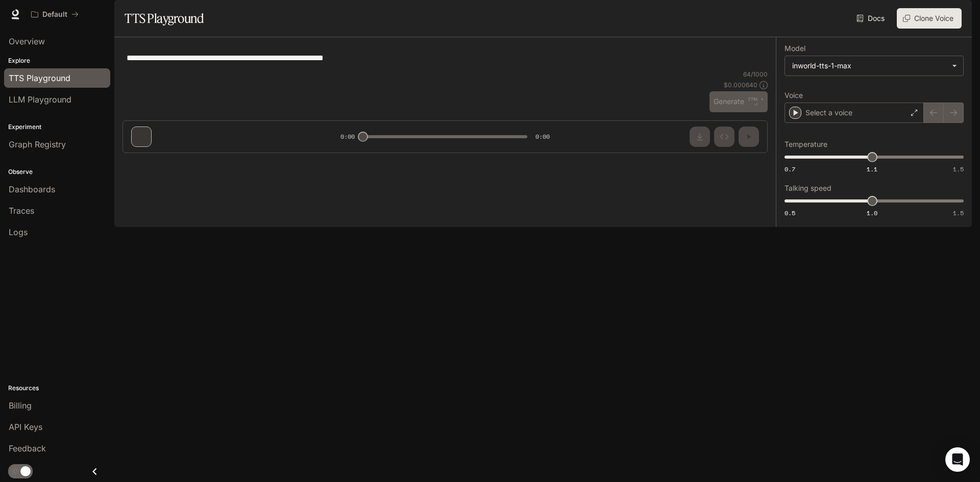 The height and width of the screenshot is (482, 980). What do you see at coordinates (829, 113) in the screenshot?
I see `p: Select a voice` at bounding box center [829, 113].